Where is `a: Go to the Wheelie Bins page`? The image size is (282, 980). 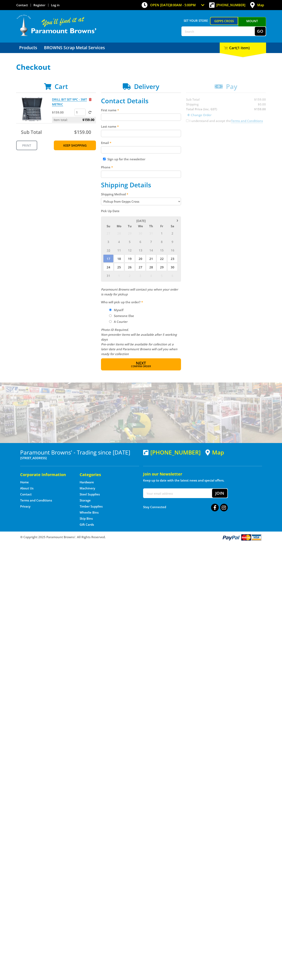
a: Go to the Wheelie Bins page is located at coordinates (89, 513).